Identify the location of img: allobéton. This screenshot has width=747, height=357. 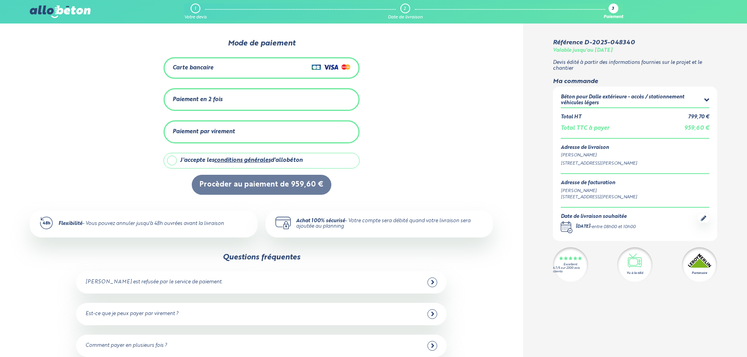
(60, 12).